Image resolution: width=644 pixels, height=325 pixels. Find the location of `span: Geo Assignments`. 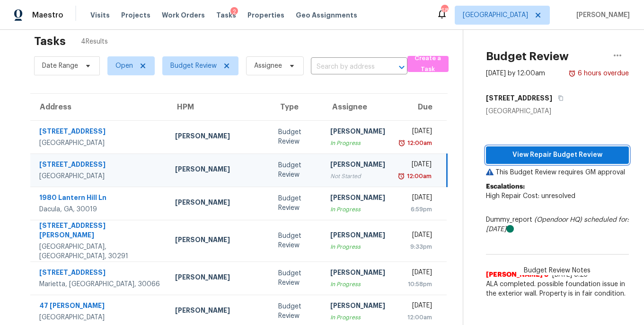

span: Geo Assignments is located at coordinates (326, 15).